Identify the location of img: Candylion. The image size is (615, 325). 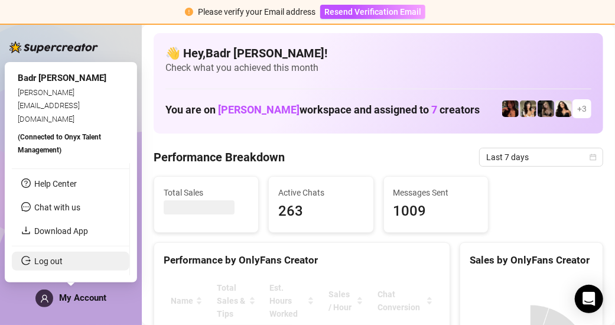
(528, 109).